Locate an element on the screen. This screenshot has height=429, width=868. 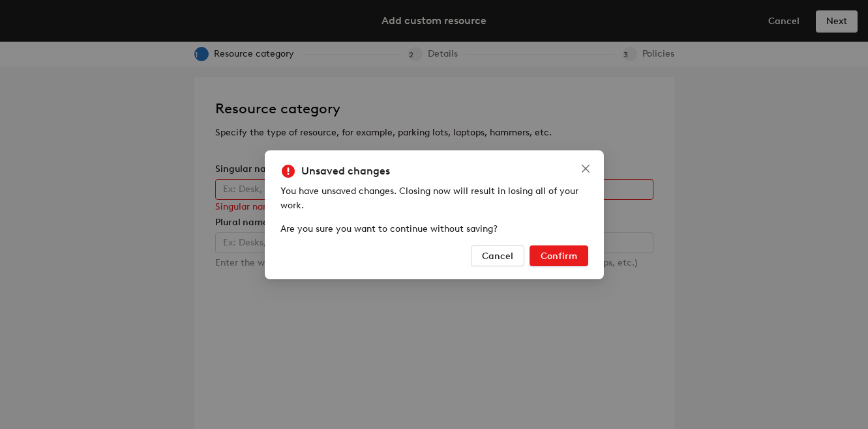
button: Confirm is located at coordinates (558, 256).